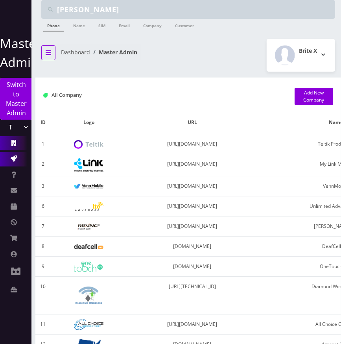  What do you see at coordinates (43, 266) in the screenshot?
I see `td: 9` at bounding box center [43, 266].